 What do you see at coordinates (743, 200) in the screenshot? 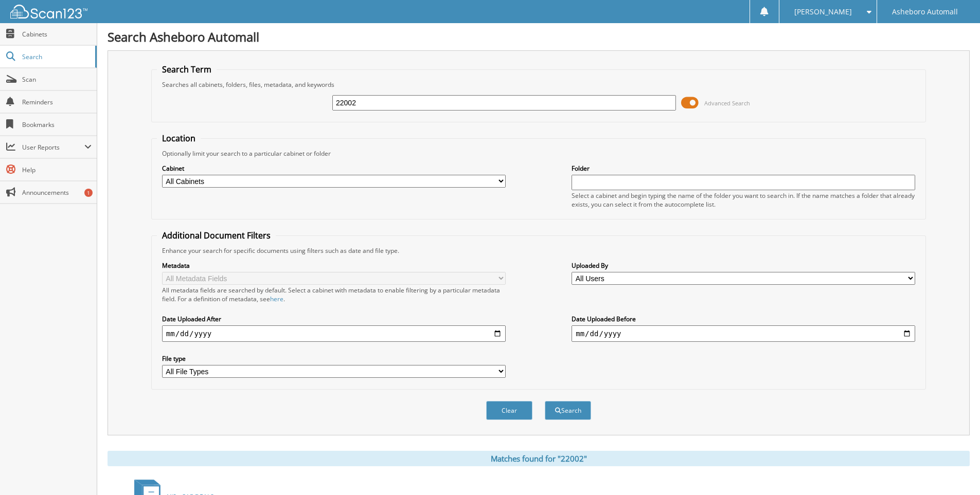
I see `div: Select a cabinet and begin typing the name of the folder you want to search in. If the name match...` at bounding box center [743, 200].